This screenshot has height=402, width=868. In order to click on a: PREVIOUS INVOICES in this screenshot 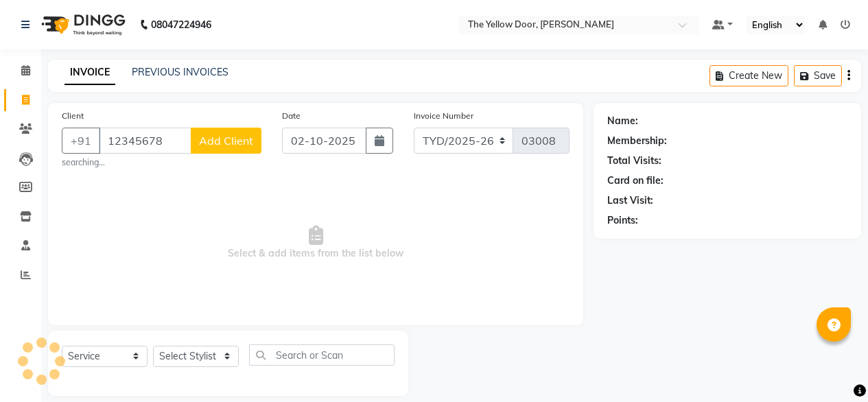, I will do `click(180, 72)`.